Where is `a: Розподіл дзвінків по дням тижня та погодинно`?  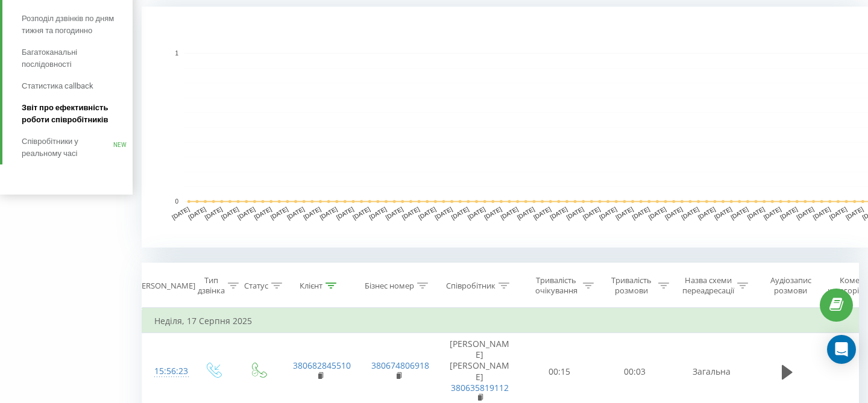 a: Розподіл дзвінків по дням тижня та погодинно is located at coordinates (77, 24).